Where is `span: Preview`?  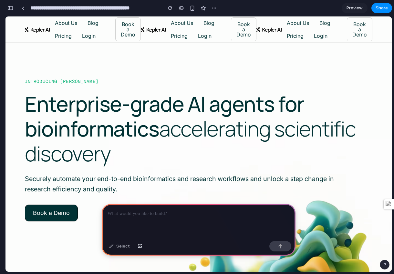 span: Preview is located at coordinates (355, 8).